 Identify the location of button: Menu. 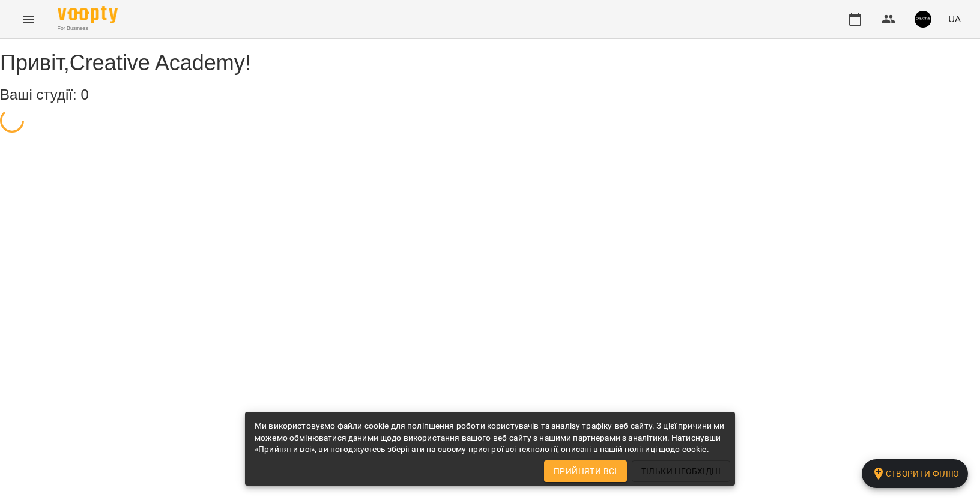
(29, 20).